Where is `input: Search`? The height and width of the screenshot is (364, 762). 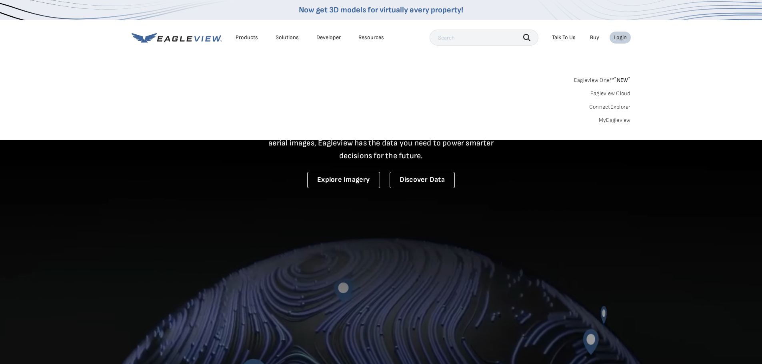 input: Search is located at coordinates (484, 38).